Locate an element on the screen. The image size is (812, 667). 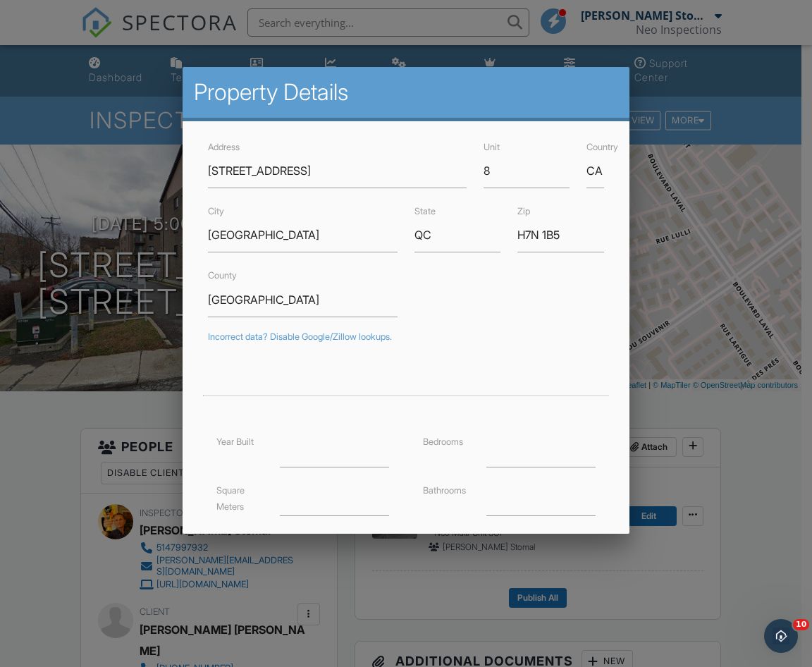
label: Square Meters is located at coordinates (231, 498).